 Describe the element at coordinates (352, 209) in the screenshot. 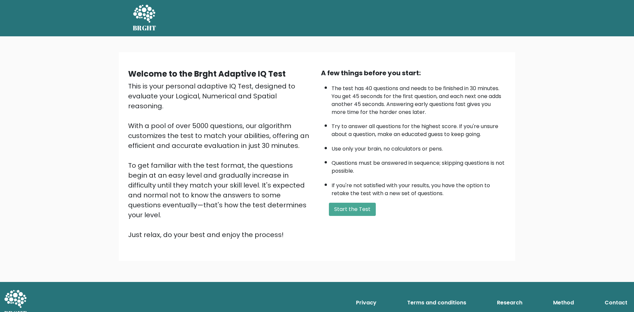

I see `button: Start the Test` at that location.